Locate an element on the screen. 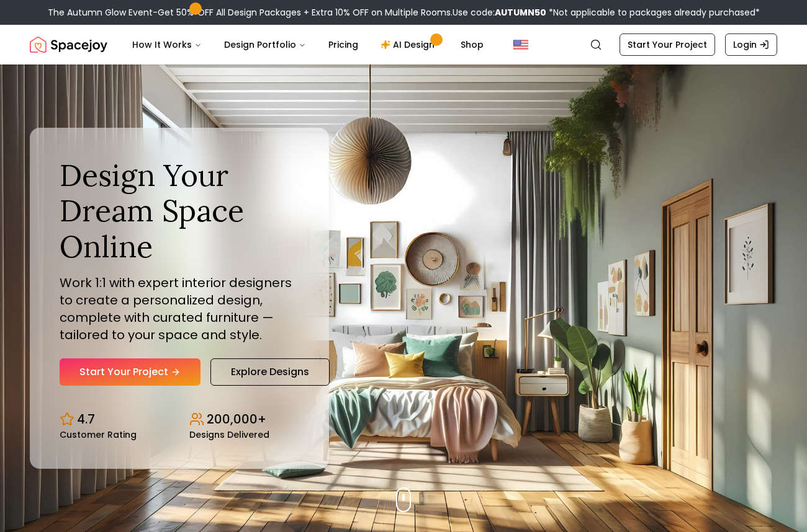 This screenshot has height=532, width=807. b: AUTUMN50 is located at coordinates (520, 12).